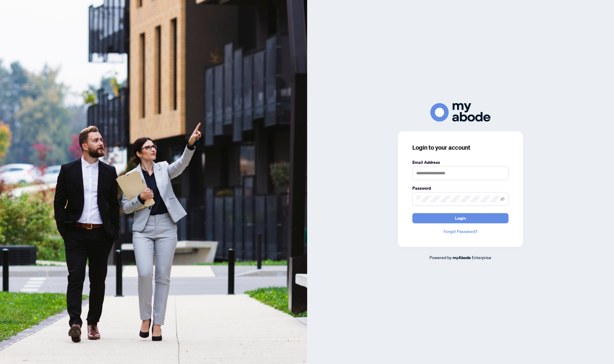 This screenshot has height=364, width=614. I want to click on h3: Login to your account, so click(460, 147).